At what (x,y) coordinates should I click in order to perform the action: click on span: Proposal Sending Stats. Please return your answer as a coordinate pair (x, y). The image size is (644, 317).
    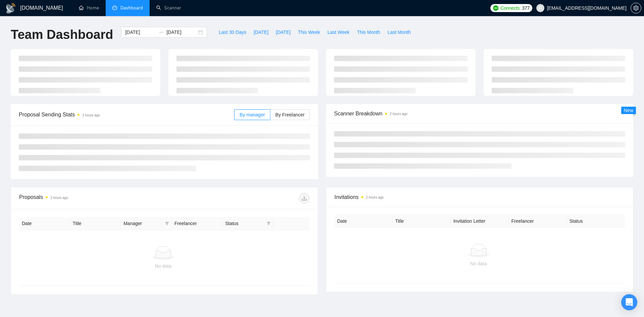
    Looking at the image, I should click on (127, 114).